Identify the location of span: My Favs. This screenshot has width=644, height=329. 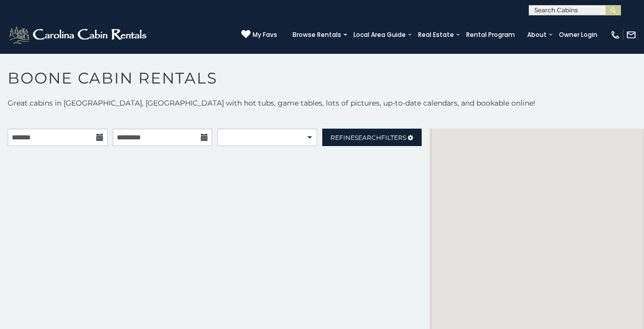
(265, 35).